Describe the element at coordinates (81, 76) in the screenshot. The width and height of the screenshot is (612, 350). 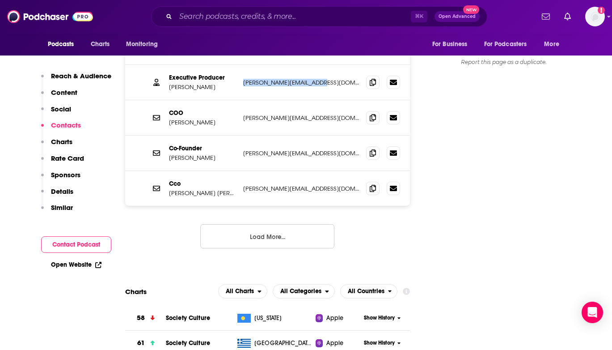
I see `p: Reach & Audience` at that location.